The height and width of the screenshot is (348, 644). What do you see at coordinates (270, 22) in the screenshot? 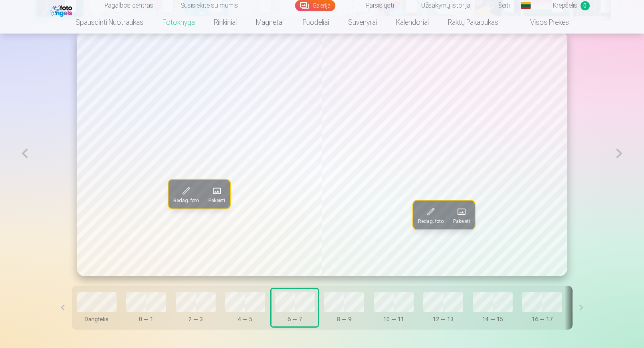
I see `a: Magnetai` at bounding box center [270, 22].